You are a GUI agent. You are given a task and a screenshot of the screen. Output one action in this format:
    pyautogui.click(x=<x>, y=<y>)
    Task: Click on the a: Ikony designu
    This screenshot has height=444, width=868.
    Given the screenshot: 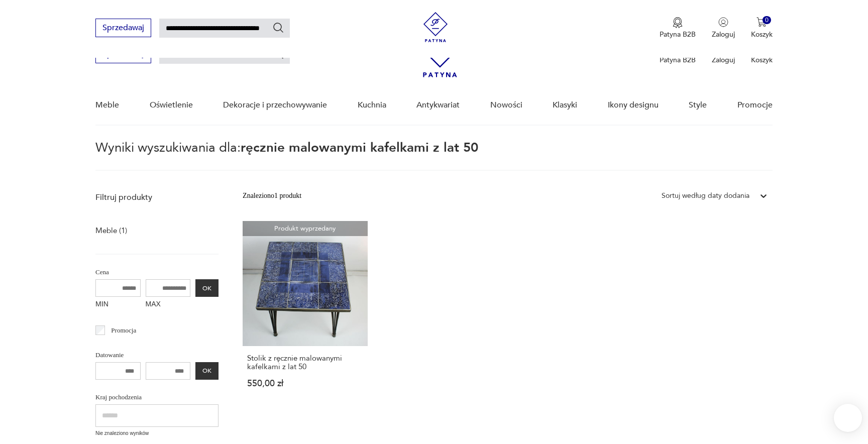 What is the action you would take?
    pyautogui.click(x=633, y=105)
    